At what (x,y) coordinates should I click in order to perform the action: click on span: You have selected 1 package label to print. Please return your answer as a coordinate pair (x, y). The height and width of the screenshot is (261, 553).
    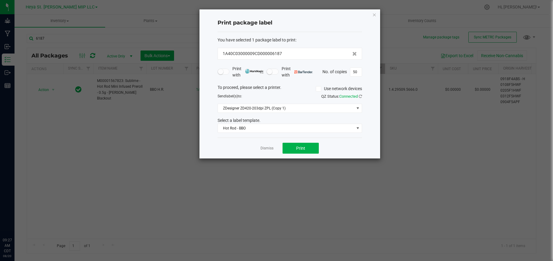
    Looking at the image, I should click on (257, 40).